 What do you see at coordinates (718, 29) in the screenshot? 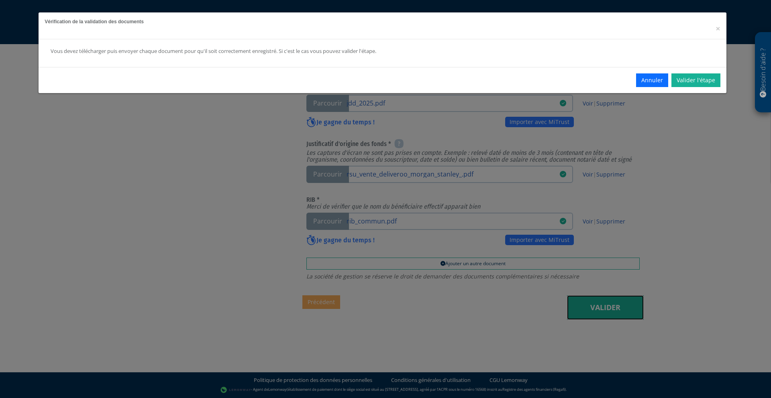
I see `button: Close` at bounding box center [718, 29].